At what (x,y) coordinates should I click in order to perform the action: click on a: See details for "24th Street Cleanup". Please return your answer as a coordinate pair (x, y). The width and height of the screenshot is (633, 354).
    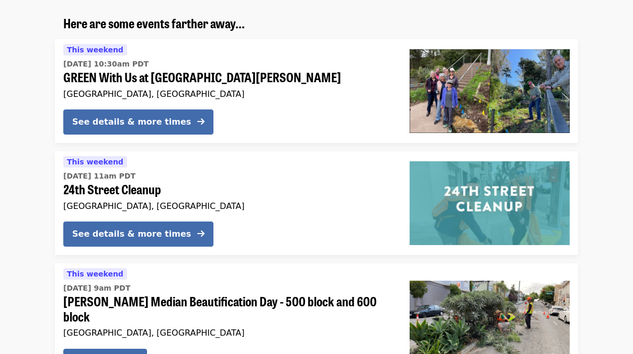
    Looking at the image, I should click on (316, 203).